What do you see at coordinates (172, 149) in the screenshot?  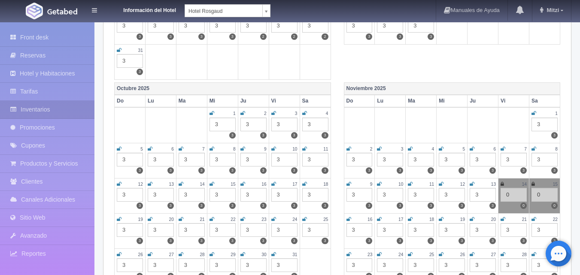 I see `small: 6` at bounding box center [172, 149].